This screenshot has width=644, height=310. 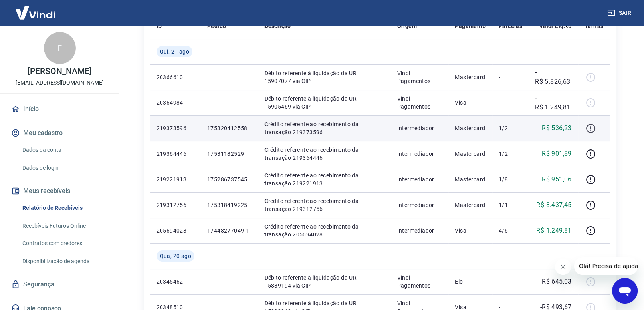 I want to click on p: 219364446, so click(x=175, y=154).